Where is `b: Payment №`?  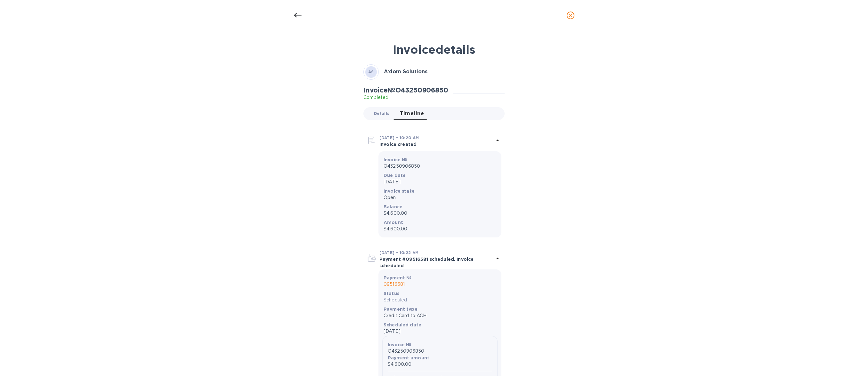
b: Payment № is located at coordinates (397, 278).